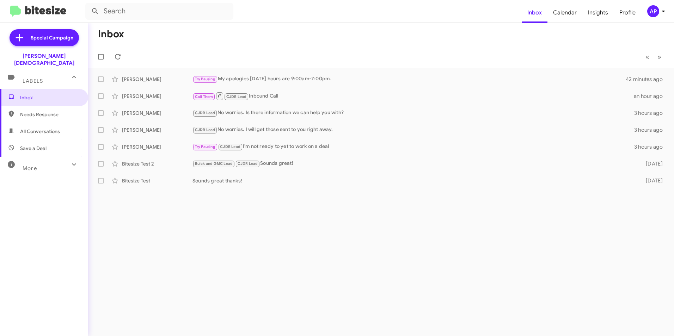  What do you see at coordinates (33, 148) in the screenshot?
I see `span: Save a Deal` at bounding box center [33, 148].